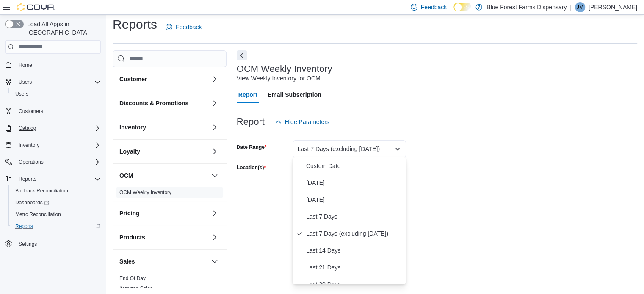 The image size is (644, 294). Describe the element at coordinates (251, 168) in the screenshot. I see `label: Location(s)` at that location.